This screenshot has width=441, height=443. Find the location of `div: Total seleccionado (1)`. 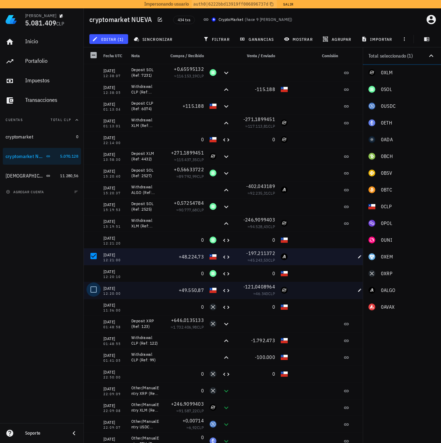

div: Total seleccionado (1) is located at coordinates (398, 56).